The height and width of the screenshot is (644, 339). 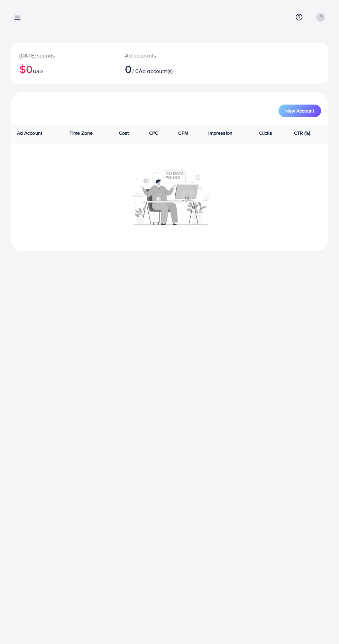 I want to click on span: USD, so click(x=37, y=72).